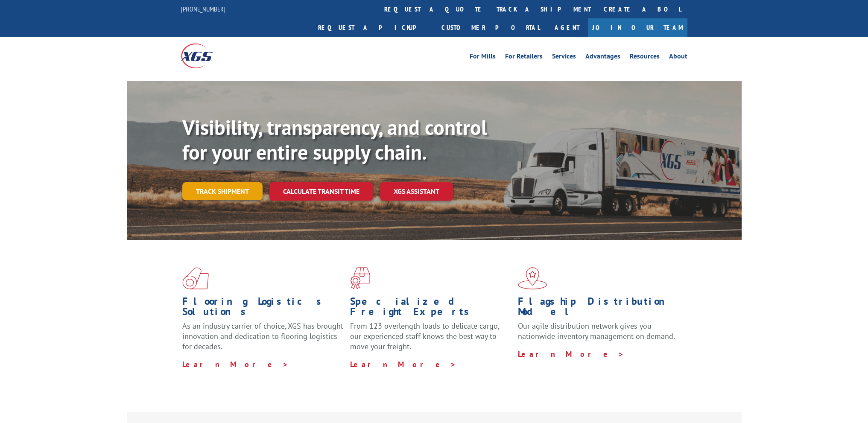 The height and width of the screenshot is (423, 868). Describe the element at coordinates (524, 58) in the screenshot. I see `a: For Retailers` at that location.